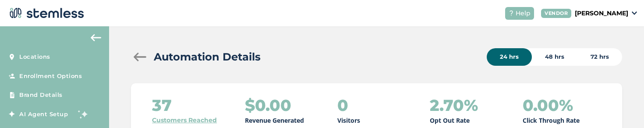 The height and width of the screenshot is (128, 644). I want to click on p: Revenue Generated, so click(274, 120).